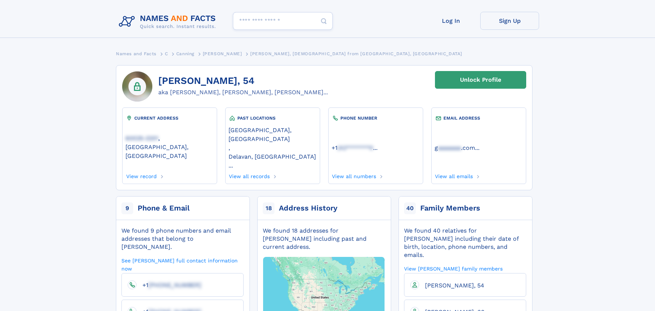  What do you see at coordinates (185, 53) in the screenshot?
I see `a: Canning` at bounding box center [185, 53].